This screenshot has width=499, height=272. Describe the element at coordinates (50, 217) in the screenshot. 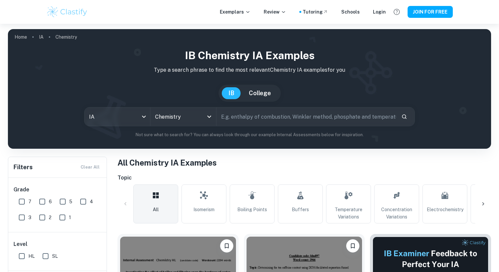

I see `span: 2` at that location.